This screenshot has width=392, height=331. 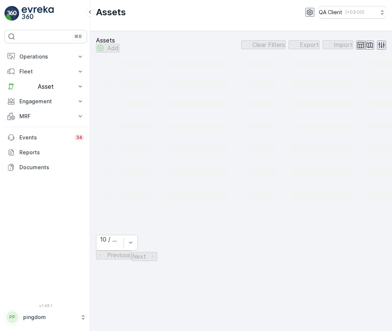 What do you see at coordinates (45, 72) in the screenshot?
I see `button: Fleet` at bounding box center [45, 72].